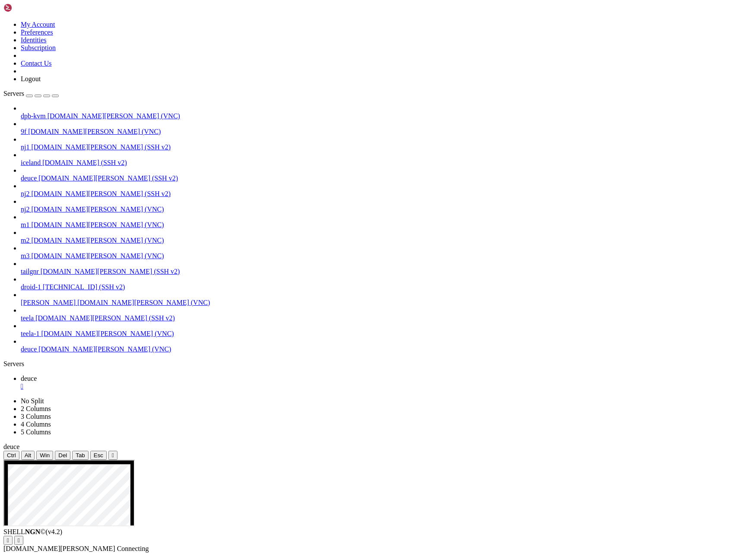  I want to click on span: m1, so click(25, 225).